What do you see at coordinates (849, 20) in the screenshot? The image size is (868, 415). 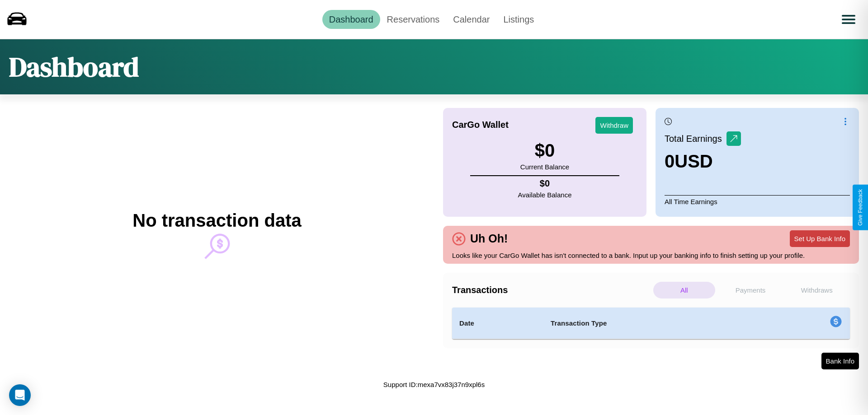 I see `button: Open menu` at bounding box center [849, 20].